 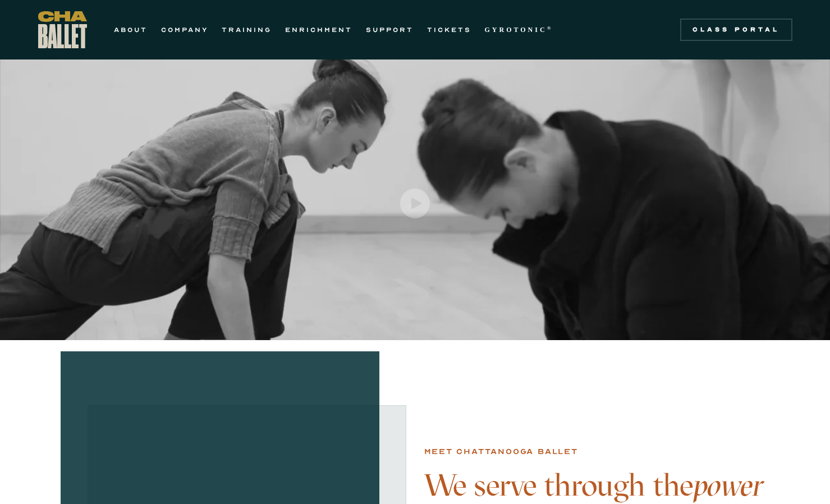 I want to click on a: COMPANY, so click(x=185, y=30).